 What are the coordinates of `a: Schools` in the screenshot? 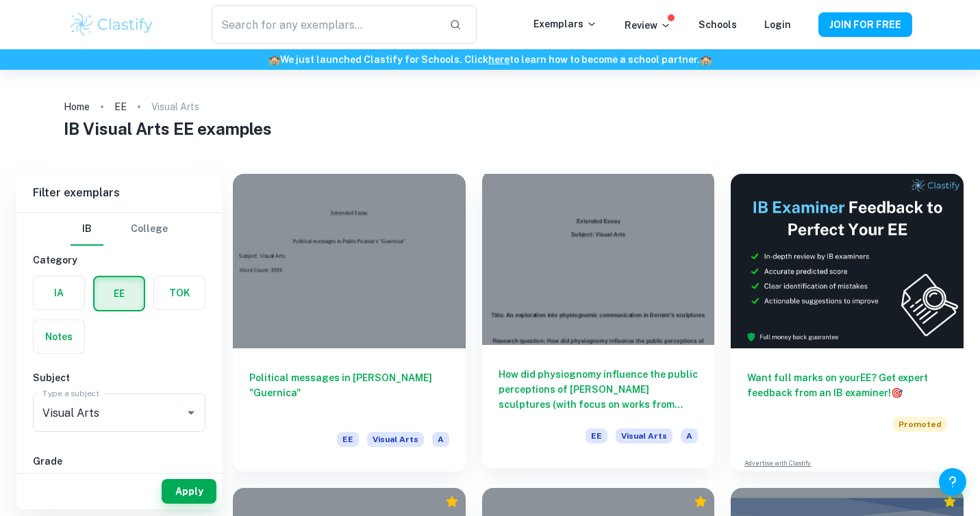 It's located at (717, 24).